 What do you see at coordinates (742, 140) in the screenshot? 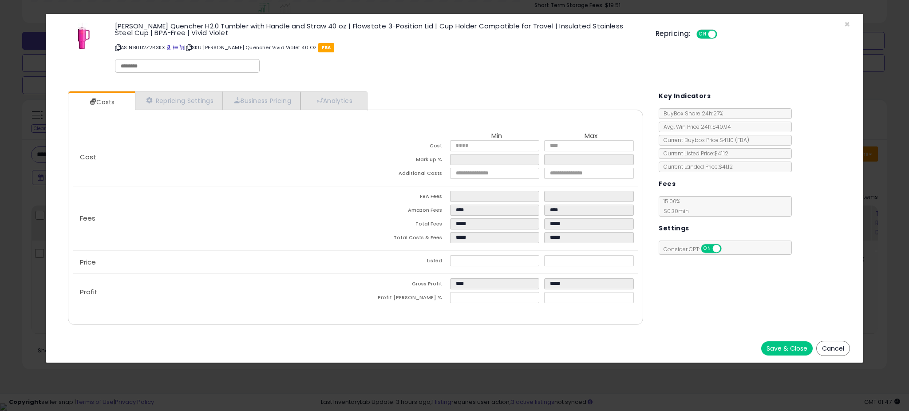
I see `span: ( FBA )` at bounding box center [742, 140].